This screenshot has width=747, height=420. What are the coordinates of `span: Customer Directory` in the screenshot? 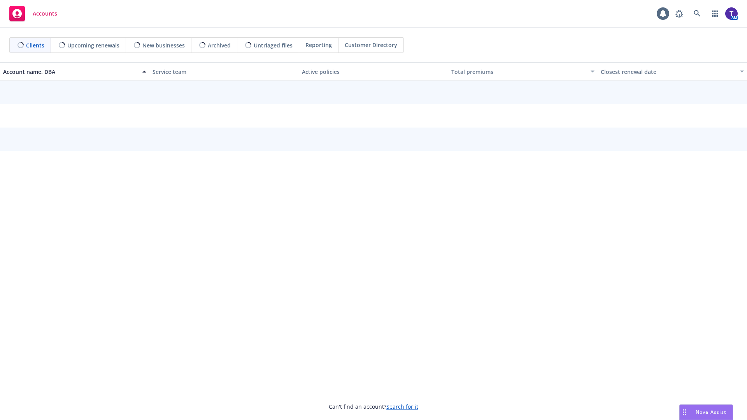 It's located at (371, 45).